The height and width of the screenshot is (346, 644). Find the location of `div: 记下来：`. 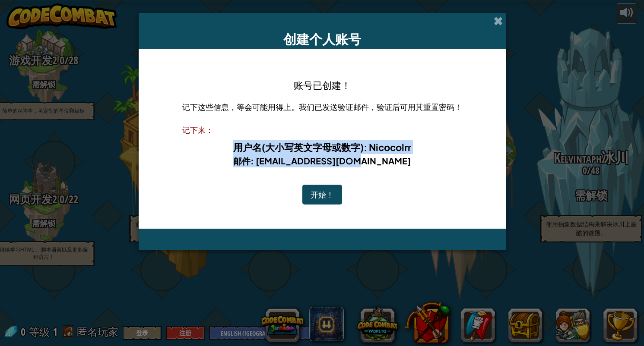

div: 记下来： is located at coordinates (322, 129).